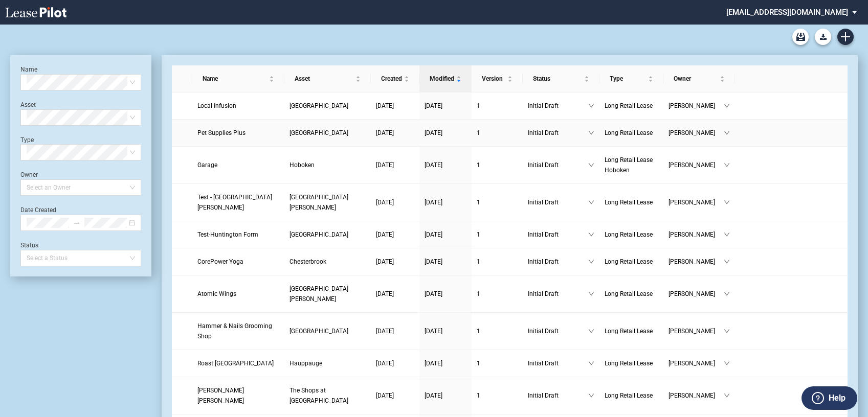  I want to click on span: Long Retail Lease Hoboken, so click(628, 165).